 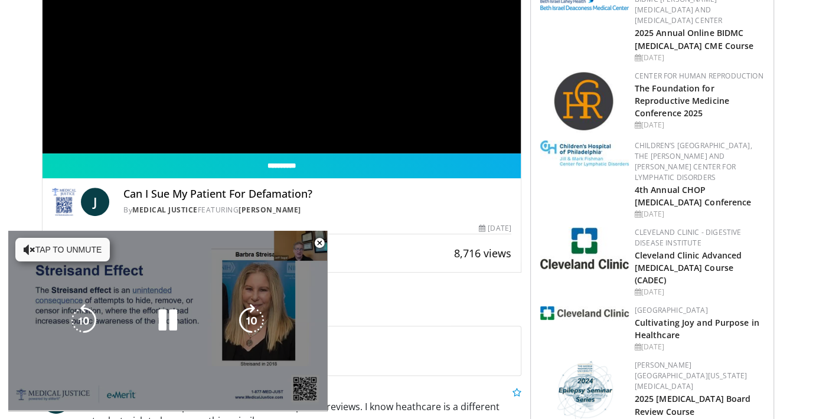 I want to click on a: J, so click(x=95, y=202).